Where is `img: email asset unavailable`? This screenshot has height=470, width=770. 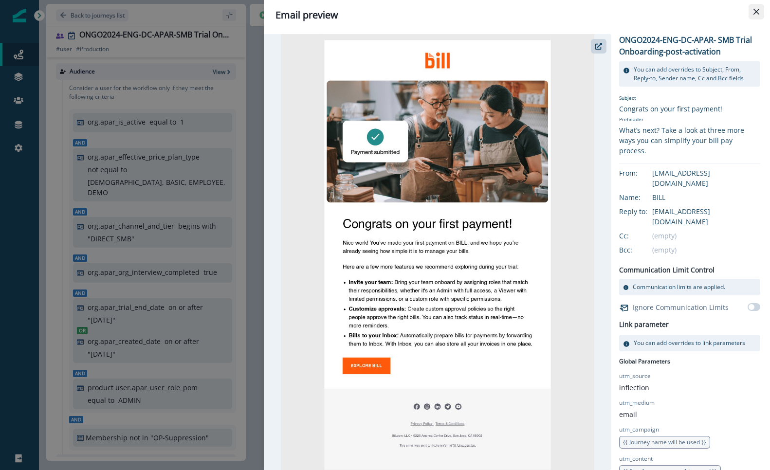 img: email asset unavailable is located at coordinates (437, 252).